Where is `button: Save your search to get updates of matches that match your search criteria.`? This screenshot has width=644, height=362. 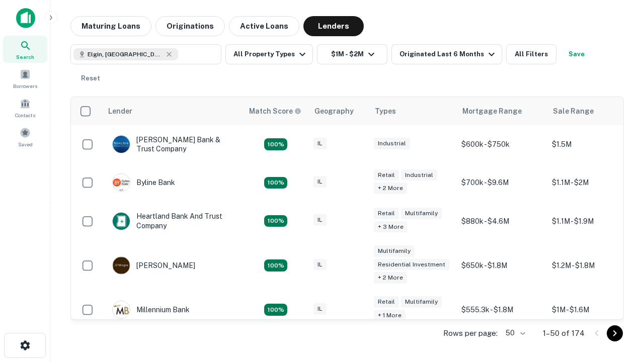
button: Save your search to get updates of matches that match your search criteria. is located at coordinates (576, 54).